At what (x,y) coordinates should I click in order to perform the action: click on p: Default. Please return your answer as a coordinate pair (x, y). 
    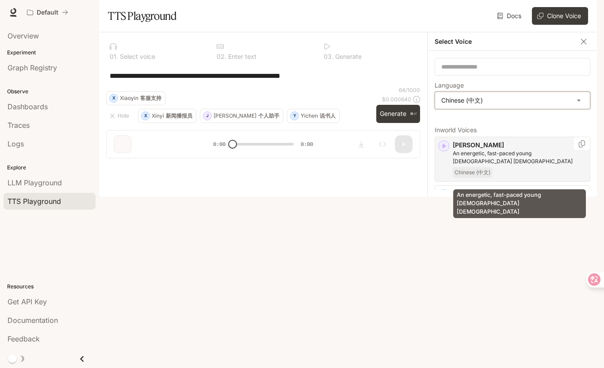
    Looking at the image, I should click on (47, 12).